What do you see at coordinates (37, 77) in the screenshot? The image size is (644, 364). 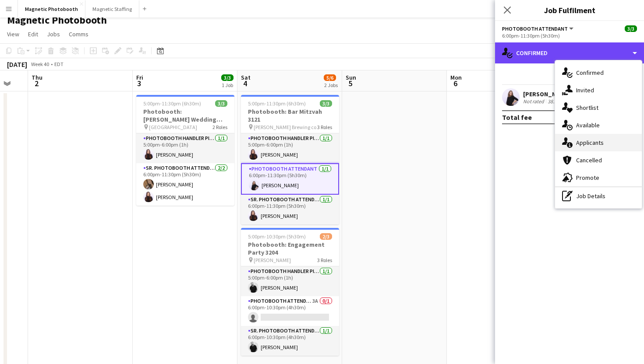 I see `span: Thu` at bounding box center [37, 77].